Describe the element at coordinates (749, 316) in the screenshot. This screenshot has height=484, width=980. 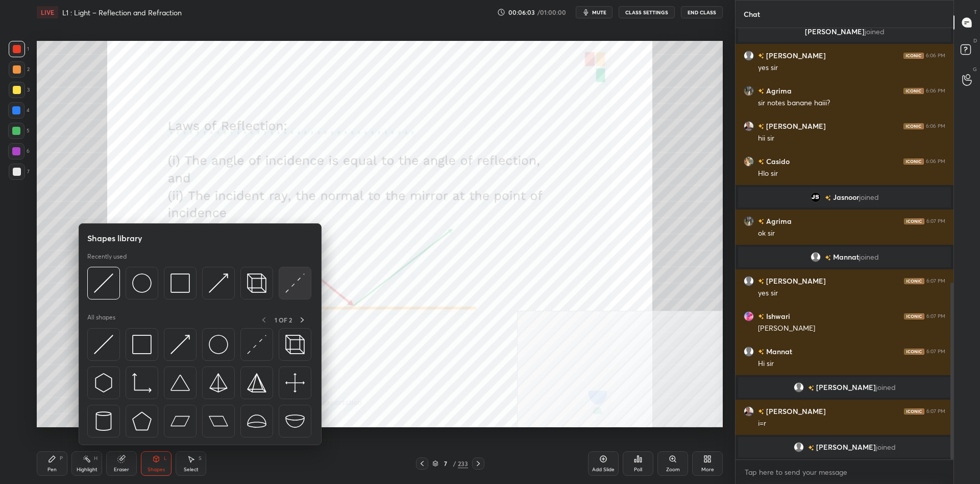
I see `img: 81866dbdacf7465dbbac7a742ba2558f.jpg` at that location.